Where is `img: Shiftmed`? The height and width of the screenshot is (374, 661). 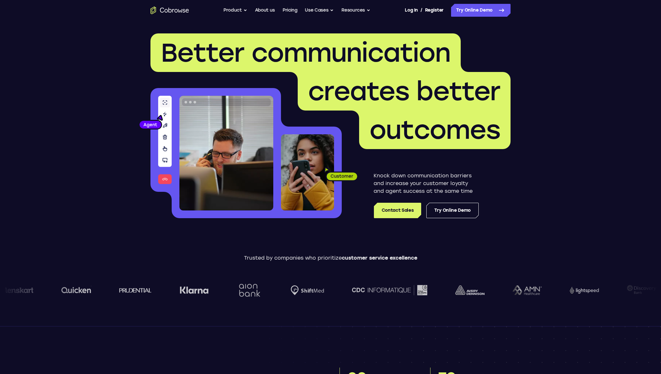 img: Shiftmed is located at coordinates (307, 290).